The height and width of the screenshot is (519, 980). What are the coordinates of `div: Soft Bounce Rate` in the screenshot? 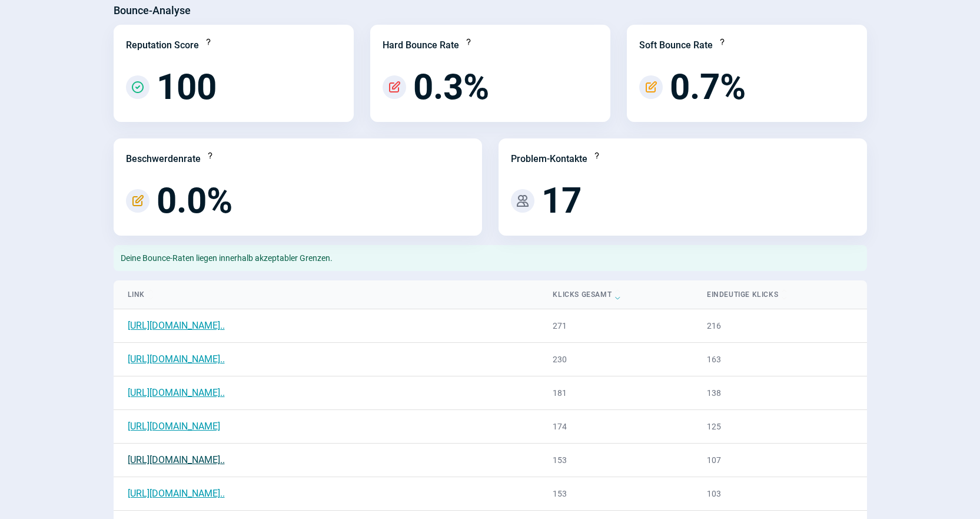 It's located at (676, 45).